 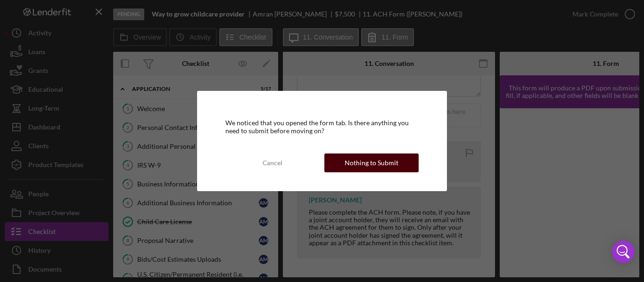 I want to click on div: Nothing to Submit, so click(x=372, y=163).